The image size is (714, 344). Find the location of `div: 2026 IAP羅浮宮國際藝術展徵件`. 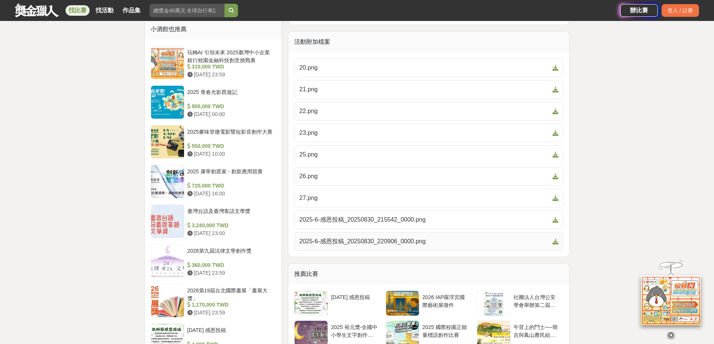

div: 2026 IAP羅浮宮國際藝術展徵件 is located at coordinates (445, 301).